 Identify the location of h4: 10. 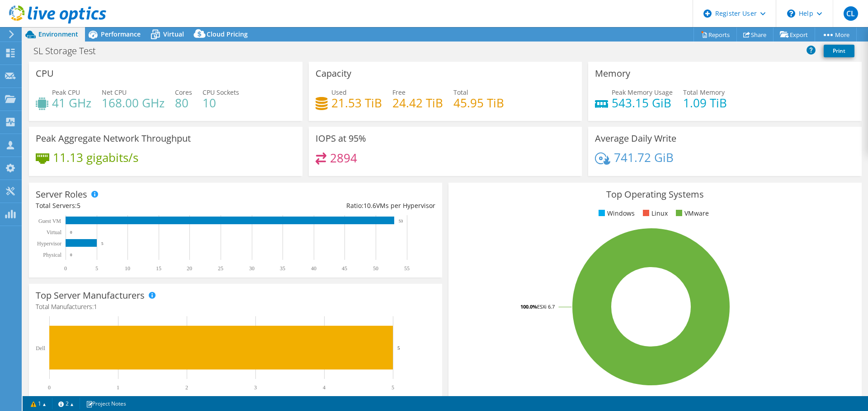
(220, 103).